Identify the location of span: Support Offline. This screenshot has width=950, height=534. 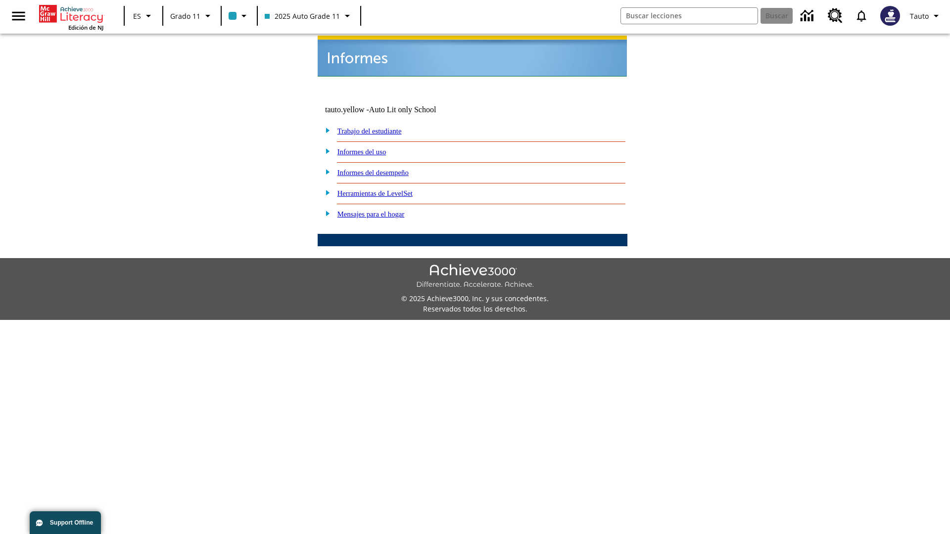
(71, 523).